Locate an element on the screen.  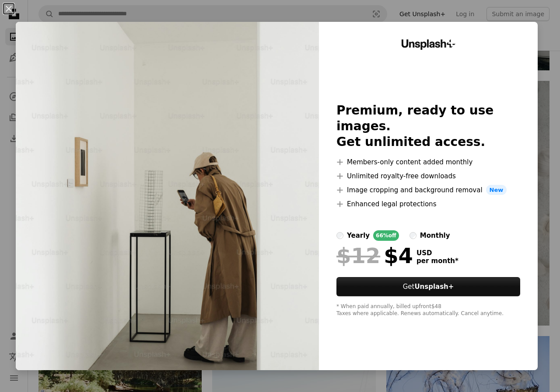
strong: Unsplash+ is located at coordinates (434, 287).